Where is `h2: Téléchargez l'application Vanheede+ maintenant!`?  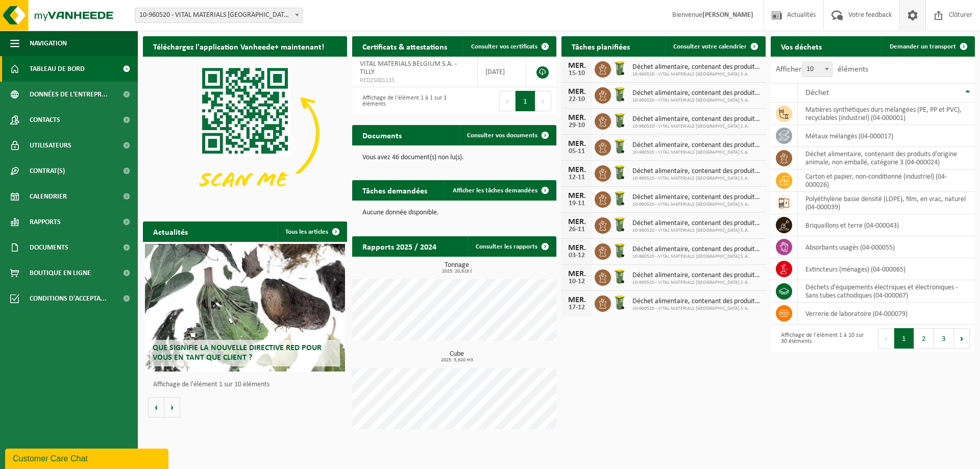
h2: Téléchargez l'application Vanheede+ maintenant! is located at coordinates (239, 46).